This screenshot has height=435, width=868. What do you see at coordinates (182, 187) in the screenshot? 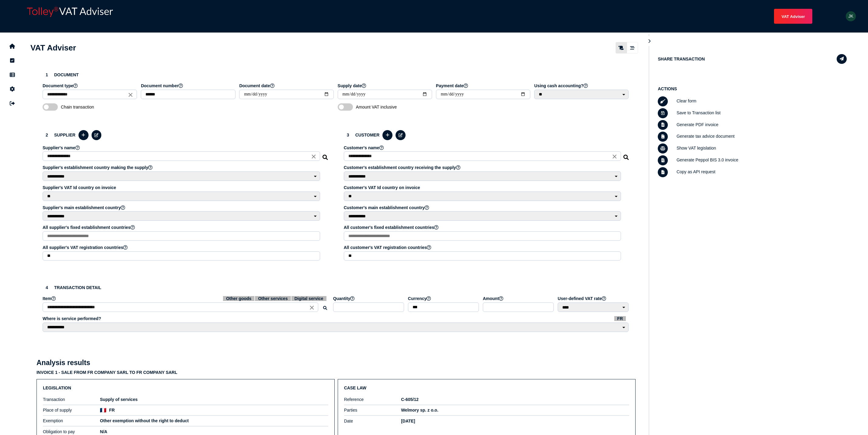
I see `label: Supplier's VAT Id country on invoice` at bounding box center [182, 187].